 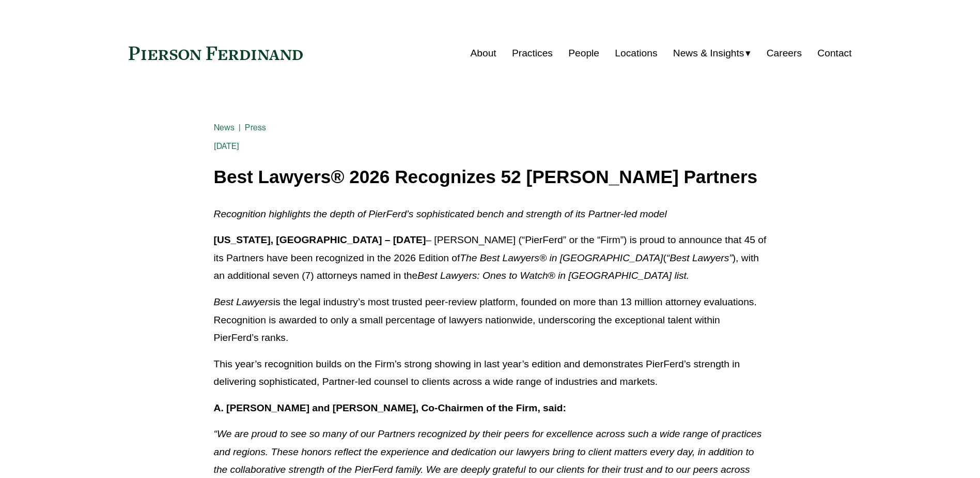 I want to click on a: Locations, so click(x=636, y=53).